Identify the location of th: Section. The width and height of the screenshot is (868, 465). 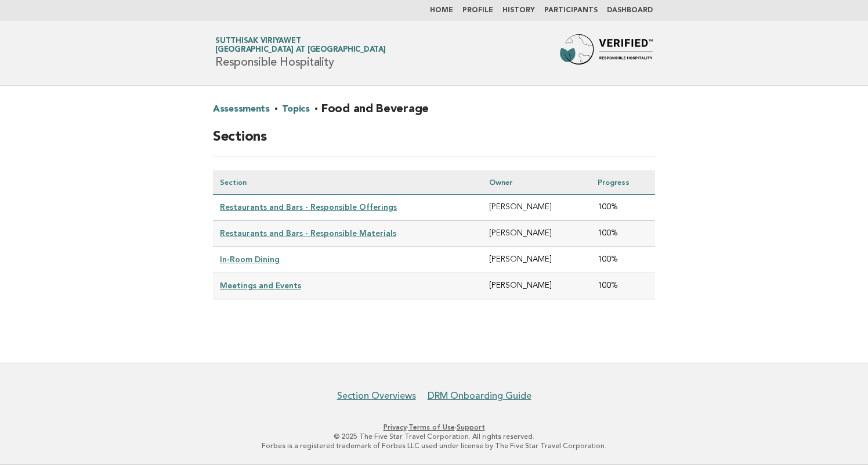
(347, 182).